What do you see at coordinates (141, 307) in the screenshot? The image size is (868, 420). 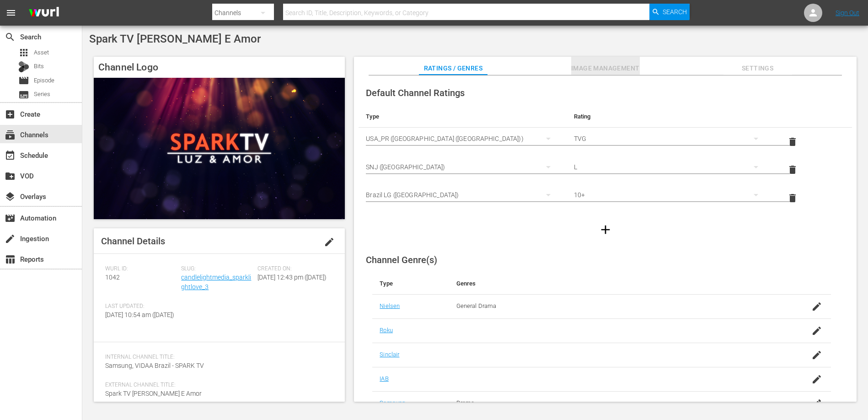 I see `span: Last Updated:` at bounding box center [141, 307].